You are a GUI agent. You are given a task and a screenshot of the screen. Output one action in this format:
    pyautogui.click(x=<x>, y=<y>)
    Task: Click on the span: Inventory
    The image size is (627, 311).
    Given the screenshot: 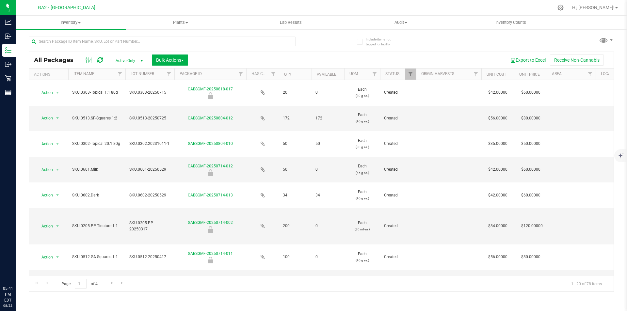 What is the action you would take?
    pyautogui.click(x=71, y=23)
    